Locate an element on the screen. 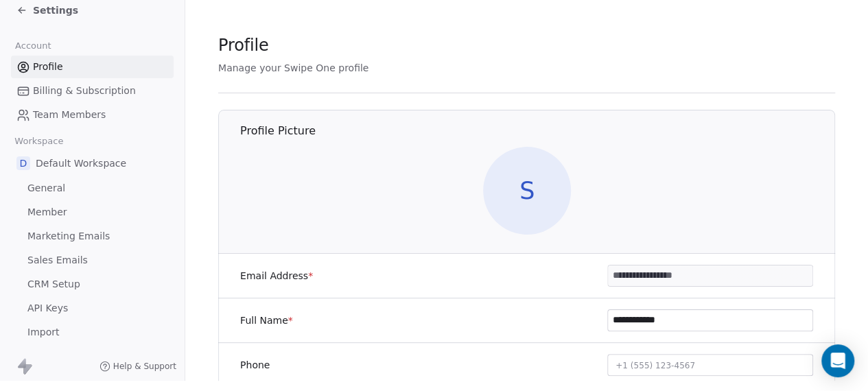 The width and height of the screenshot is (868, 391). span: Marketing Emails is located at coordinates (69, 236).